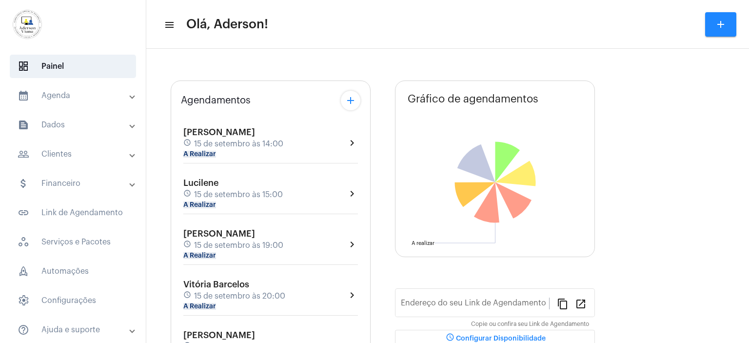 This screenshot has width=749, height=343. I want to click on span: 15 de setembro às 20:00, so click(239, 296).